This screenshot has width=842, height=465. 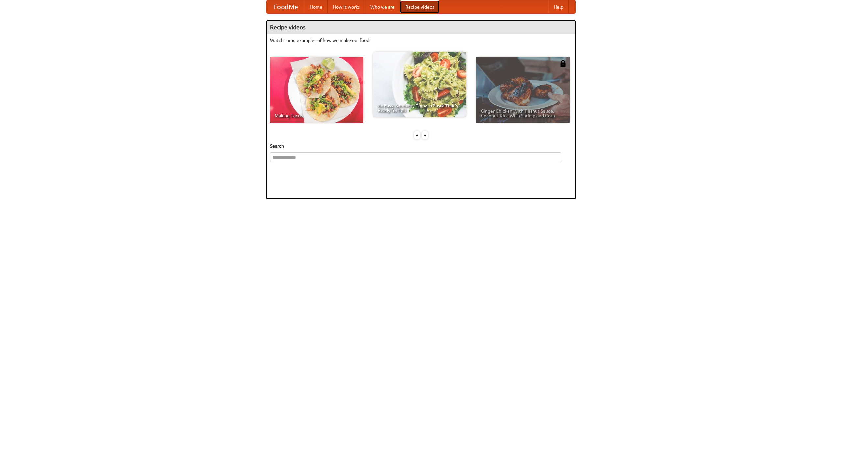 What do you see at coordinates (563, 63) in the screenshot?
I see `img: 483408.png` at bounding box center [563, 63].